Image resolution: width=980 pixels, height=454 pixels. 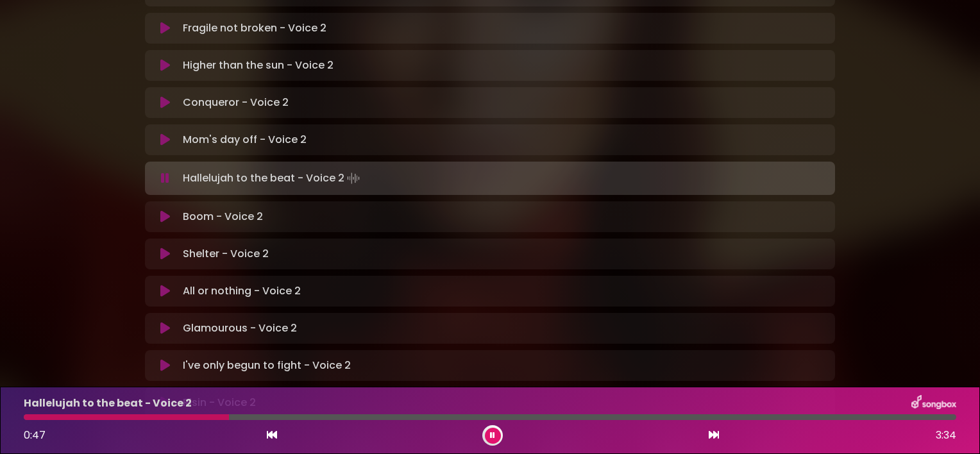 I want to click on p: Boom - Voice 2, so click(x=222, y=217).